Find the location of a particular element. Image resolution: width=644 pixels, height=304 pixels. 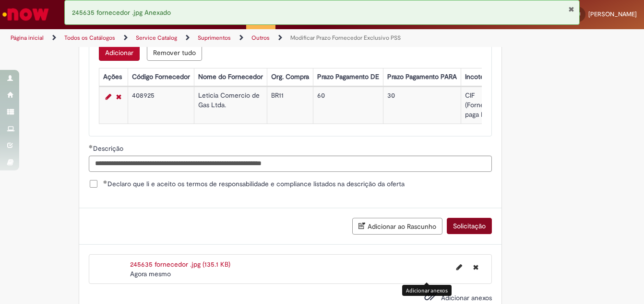

span: Declaro que li e aceito os termos de responsabilidade e compliance listados na descrição da oferta is located at coordinates (254, 184).